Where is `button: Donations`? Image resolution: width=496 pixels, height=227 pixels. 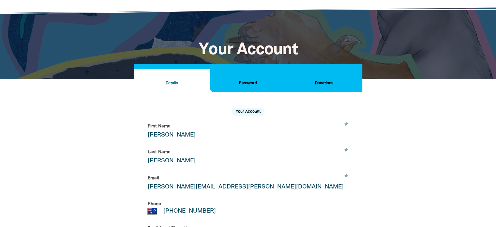
button: Donations is located at coordinates (324, 81).